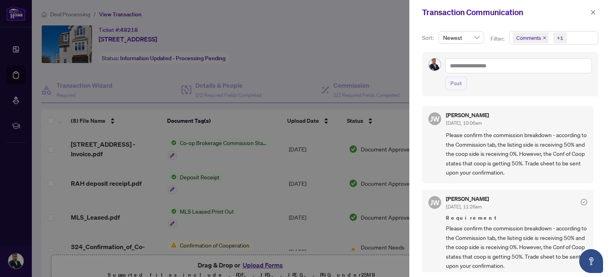 Image resolution: width=611 pixels, height=277 pixels. I want to click on button: Open asap, so click(591, 261).